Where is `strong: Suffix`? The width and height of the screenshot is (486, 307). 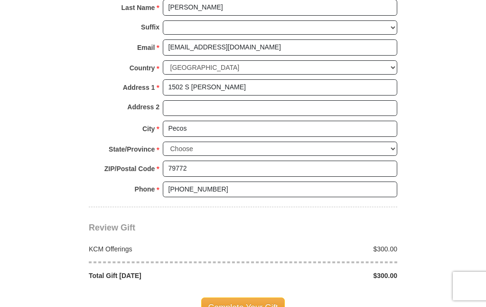 strong: Suffix is located at coordinates (150, 27).